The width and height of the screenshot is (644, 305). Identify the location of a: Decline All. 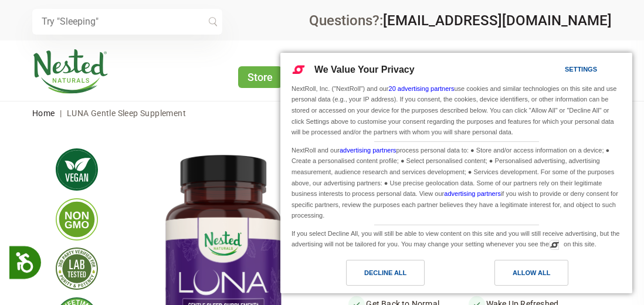
(372, 275).